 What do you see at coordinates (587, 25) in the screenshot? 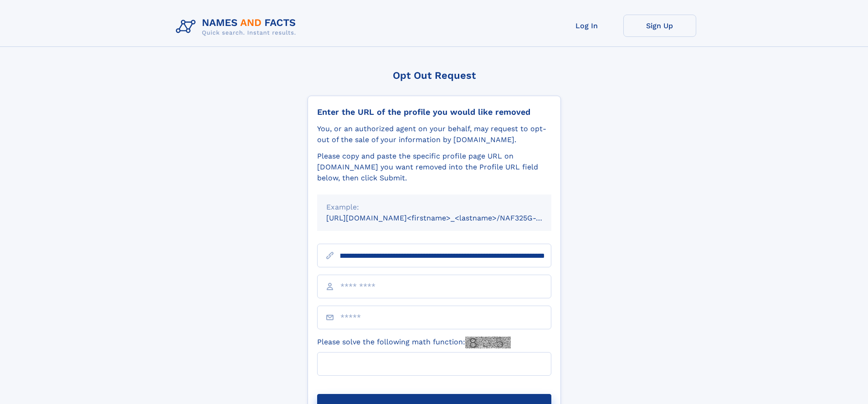
I see `a: Log In` at bounding box center [587, 25].